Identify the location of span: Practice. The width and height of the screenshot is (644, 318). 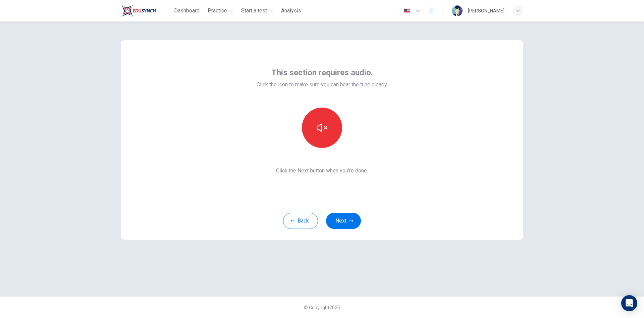
(217, 11).